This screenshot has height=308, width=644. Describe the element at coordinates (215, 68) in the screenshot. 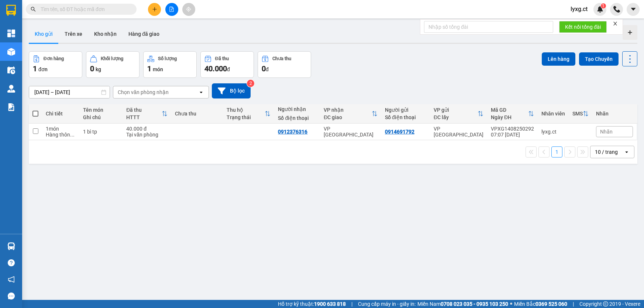

I see `span: 40.000` at that location.